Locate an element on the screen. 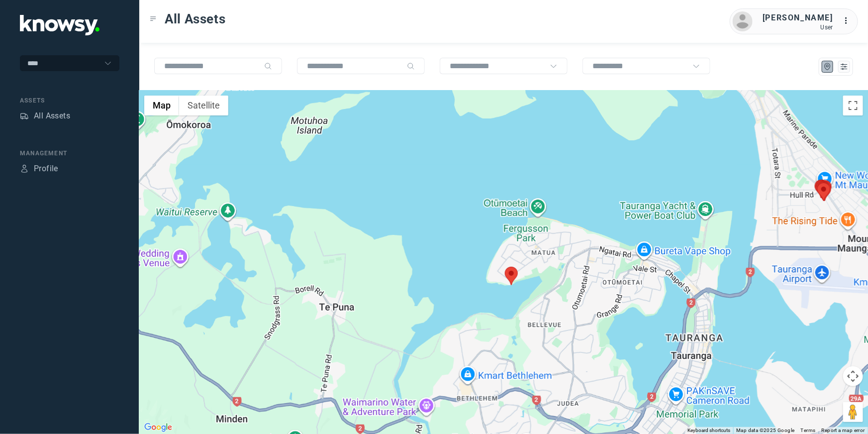 The height and width of the screenshot is (434, 868). button: Map camera controls is located at coordinates (853, 376).